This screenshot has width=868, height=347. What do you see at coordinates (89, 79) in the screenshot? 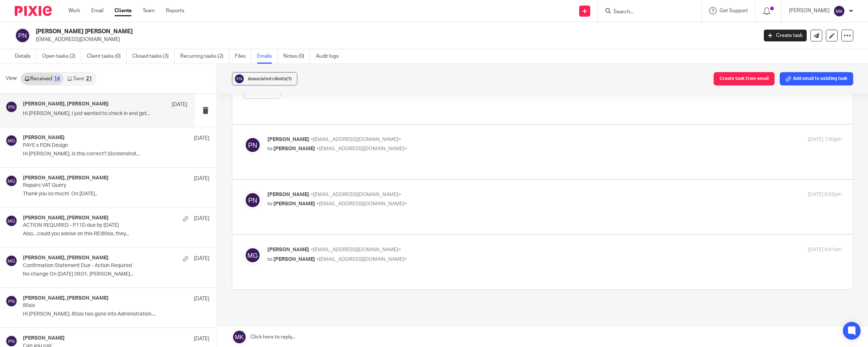
I see `div: 21` at bounding box center [89, 79].